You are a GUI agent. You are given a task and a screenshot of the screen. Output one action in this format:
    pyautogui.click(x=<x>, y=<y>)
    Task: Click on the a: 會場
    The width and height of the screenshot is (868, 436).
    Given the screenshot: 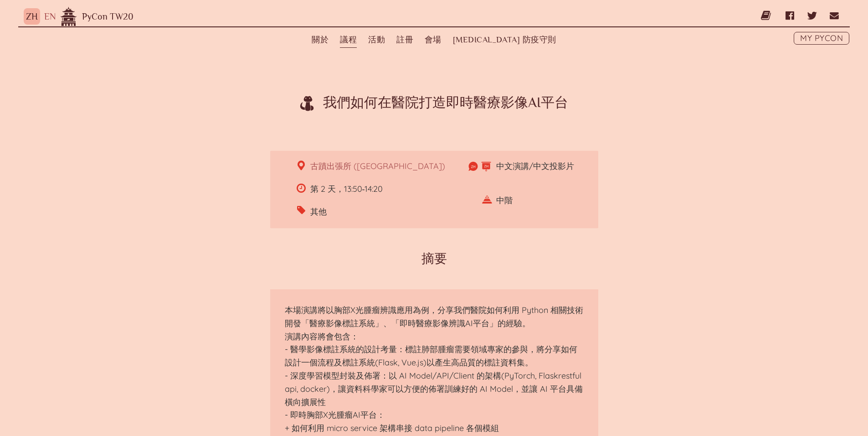 What is the action you would take?
    pyautogui.click(x=433, y=40)
    